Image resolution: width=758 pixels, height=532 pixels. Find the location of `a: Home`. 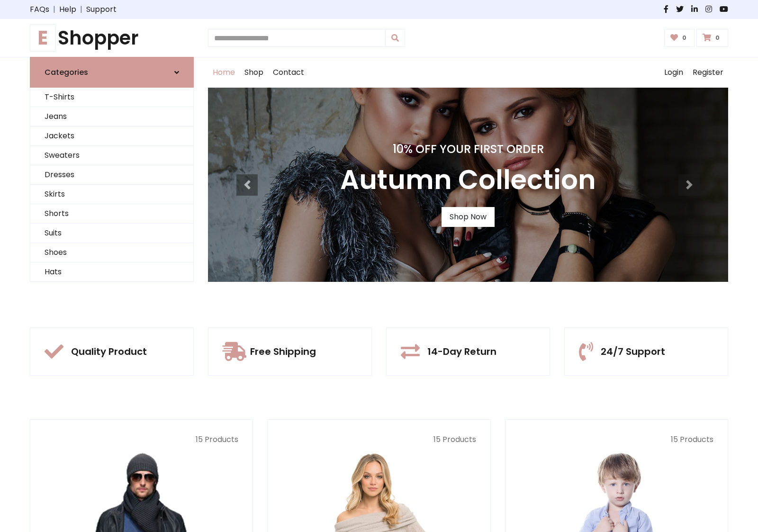

a: Home is located at coordinates (224, 73).